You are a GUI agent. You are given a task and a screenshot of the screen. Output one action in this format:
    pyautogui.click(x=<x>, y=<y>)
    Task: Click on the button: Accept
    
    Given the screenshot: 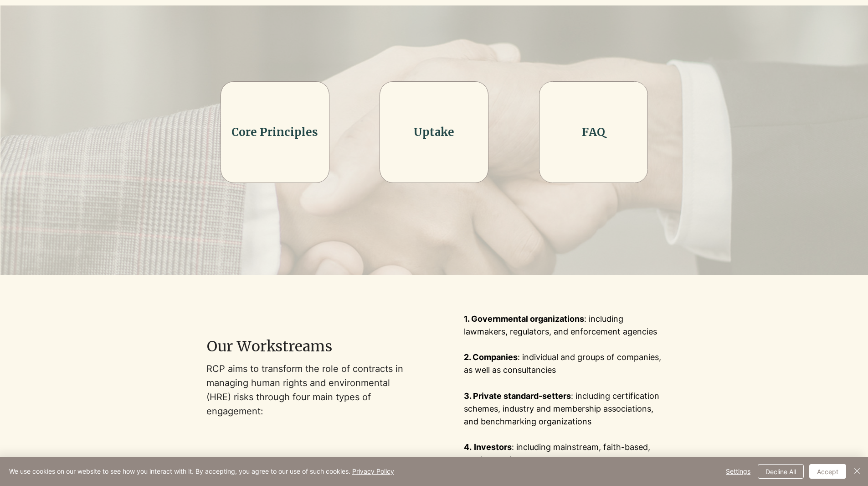 What is the action you would take?
    pyautogui.click(x=827, y=471)
    